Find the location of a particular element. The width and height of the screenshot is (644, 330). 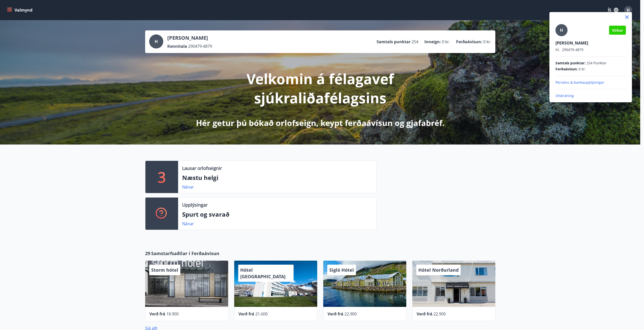

span: 0 kr. is located at coordinates (582, 69).